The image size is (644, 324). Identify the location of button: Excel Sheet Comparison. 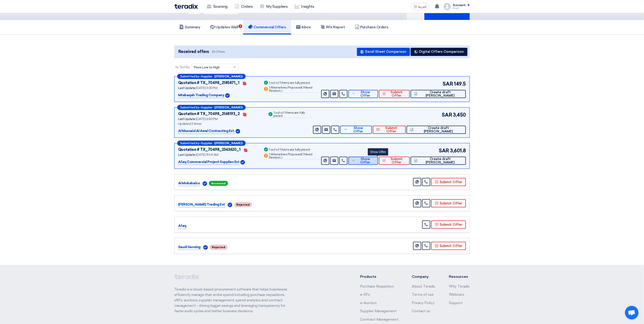
(384, 52).